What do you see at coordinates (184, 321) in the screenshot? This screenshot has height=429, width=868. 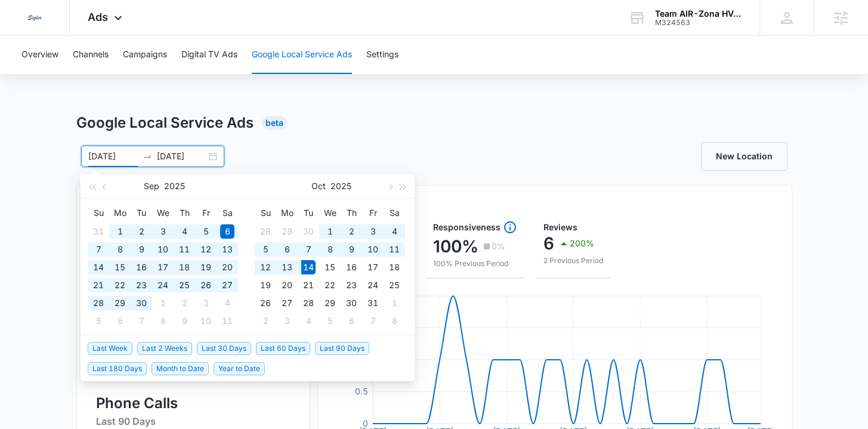 I see `td: 2025-10-09` at bounding box center [184, 321].